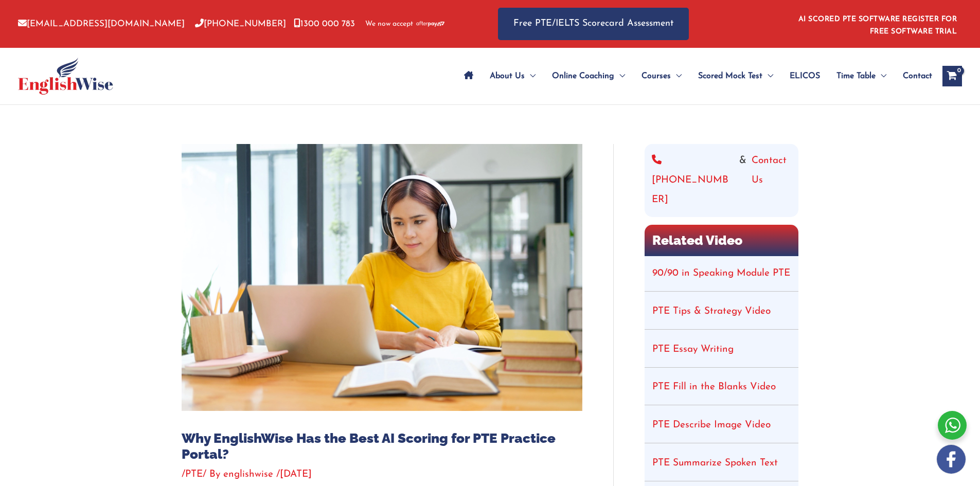 This screenshot has width=980, height=486. I want to click on img: white-facebook.png, so click(952, 459).